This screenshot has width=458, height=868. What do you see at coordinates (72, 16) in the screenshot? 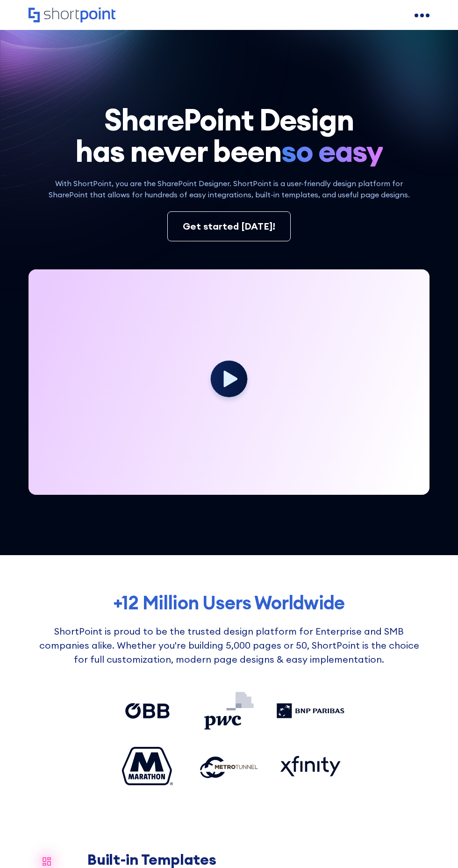
I see `a: Home` at bounding box center [72, 16].